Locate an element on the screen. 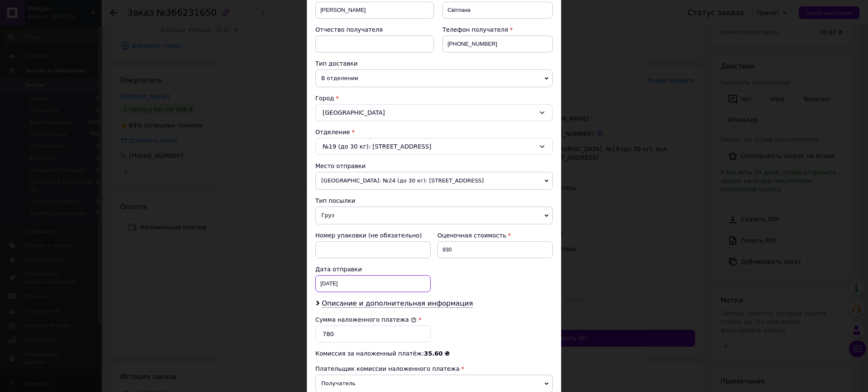 The width and height of the screenshot is (868, 392). span: Груз is located at coordinates (434, 216).